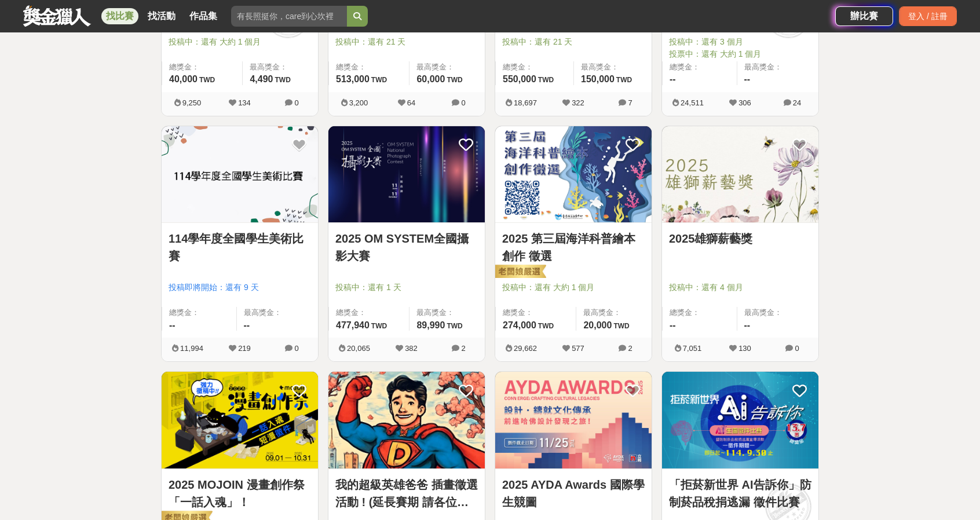  What do you see at coordinates (430, 325) in the screenshot?
I see `span: 89,990` at bounding box center [430, 325].